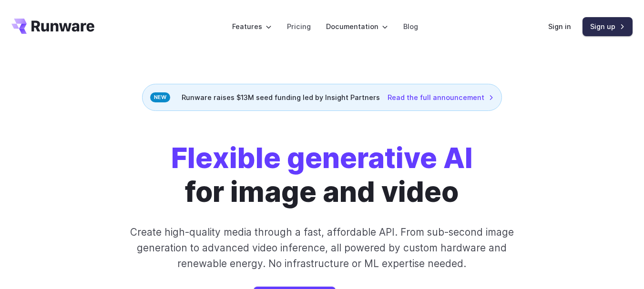 The width and height of the screenshot is (644, 289). I want to click on a: Go to /, so click(53, 26).